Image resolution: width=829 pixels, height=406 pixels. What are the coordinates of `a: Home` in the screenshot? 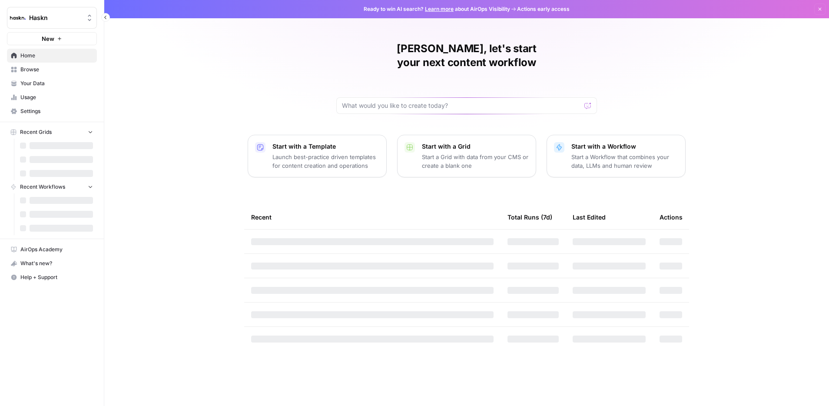 It's located at (52, 56).